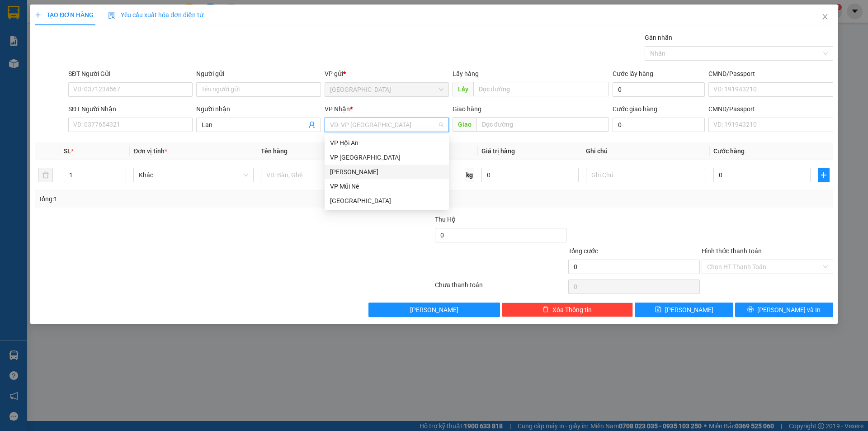 The height and width of the screenshot is (431, 868). Describe the element at coordinates (659, 125) in the screenshot. I see `input: Cước giao hàng` at that location.